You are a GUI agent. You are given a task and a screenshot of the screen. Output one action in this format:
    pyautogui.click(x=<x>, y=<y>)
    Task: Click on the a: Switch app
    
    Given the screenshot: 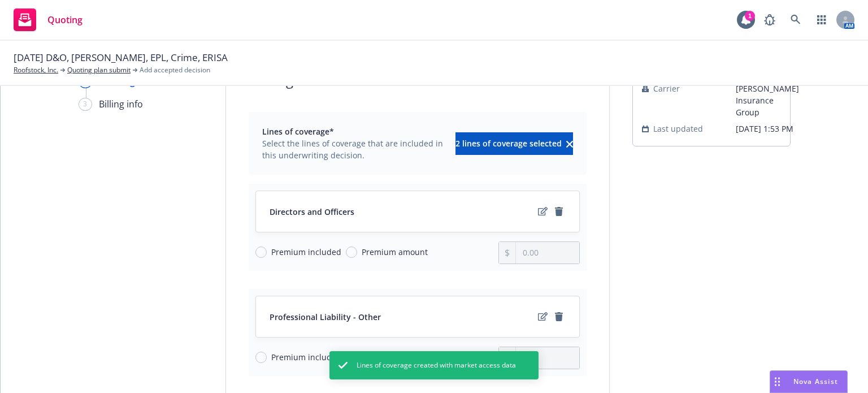 What is the action you would take?
    pyautogui.click(x=822, y=20)
    